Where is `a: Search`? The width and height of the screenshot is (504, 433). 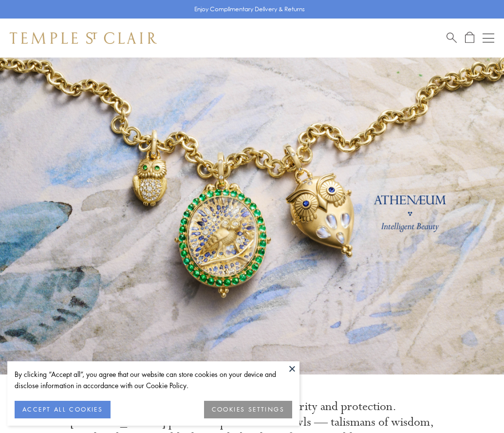 a: Search is located at coordinates (452, 37).